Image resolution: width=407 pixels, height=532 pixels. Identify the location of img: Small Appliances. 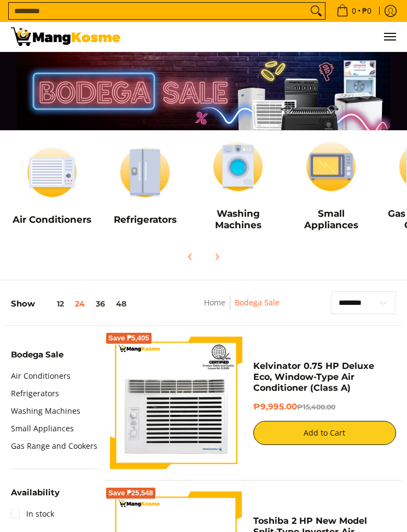
(331, 166).